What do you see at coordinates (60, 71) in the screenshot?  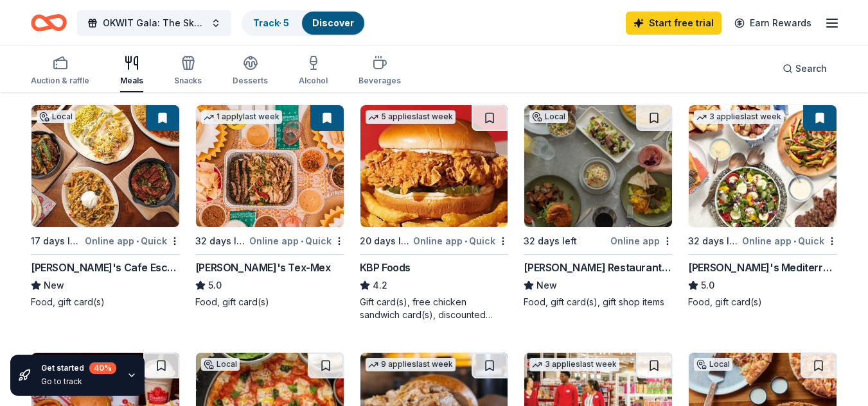 I see `button: Auction & raffle` at bounding box center [60, 71].